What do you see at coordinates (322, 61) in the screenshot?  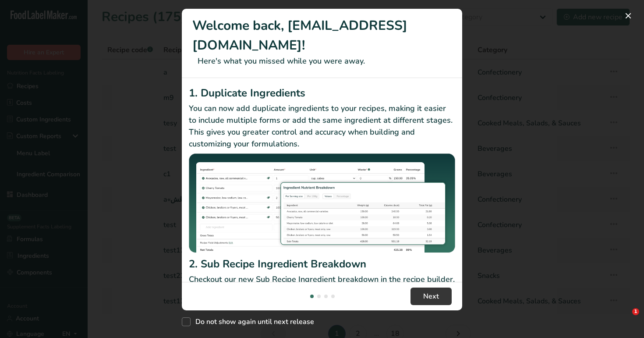 I see `p: Here's what you missed while you were away.` at bounding box center [322, 61].